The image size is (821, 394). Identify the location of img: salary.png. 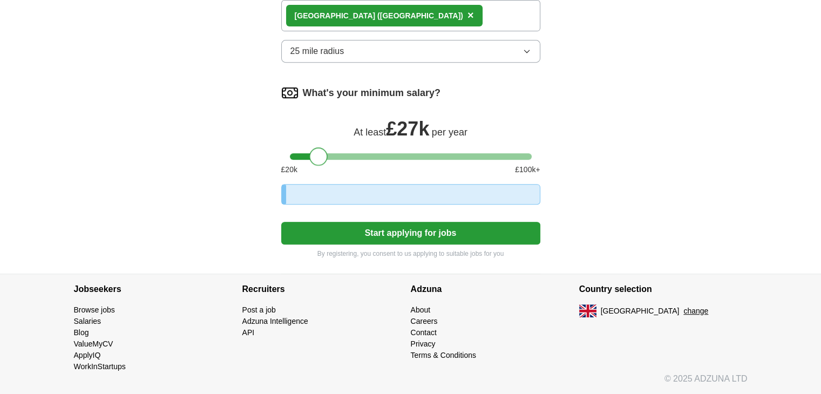
(290, 93).